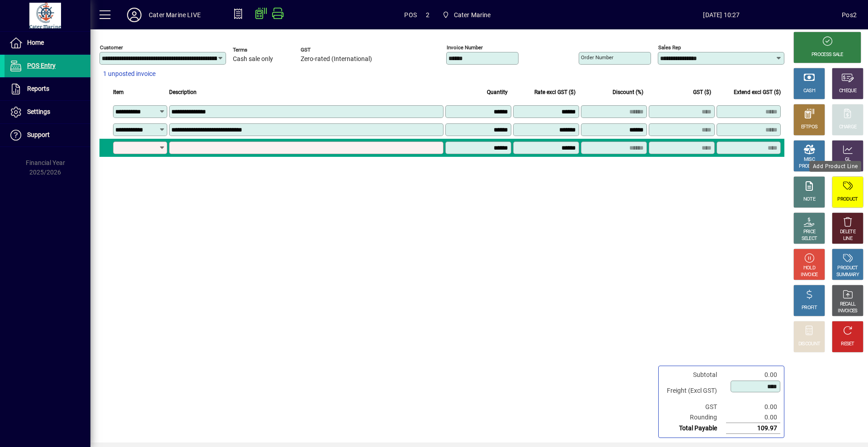  What do you see at coordinates (38, 89) in the screenshot?
I see `span: Reports` at bounding box center [38, 89].